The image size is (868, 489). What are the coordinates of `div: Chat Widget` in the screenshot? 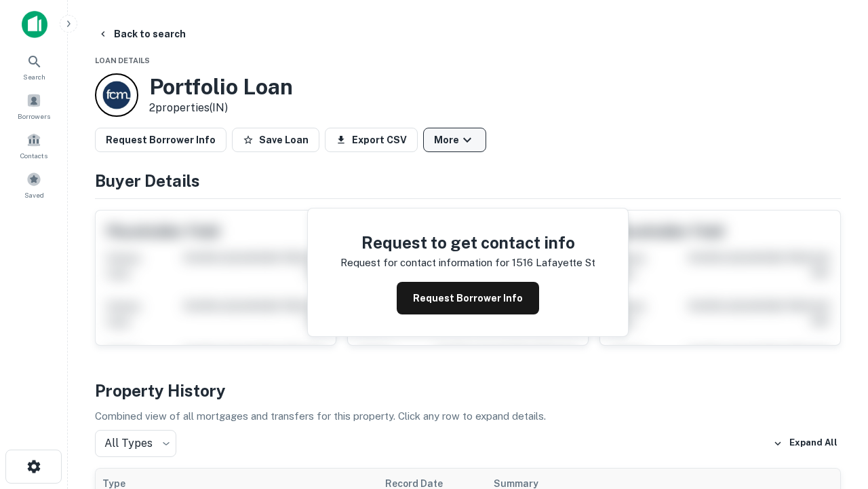 It's located at (835, 370).